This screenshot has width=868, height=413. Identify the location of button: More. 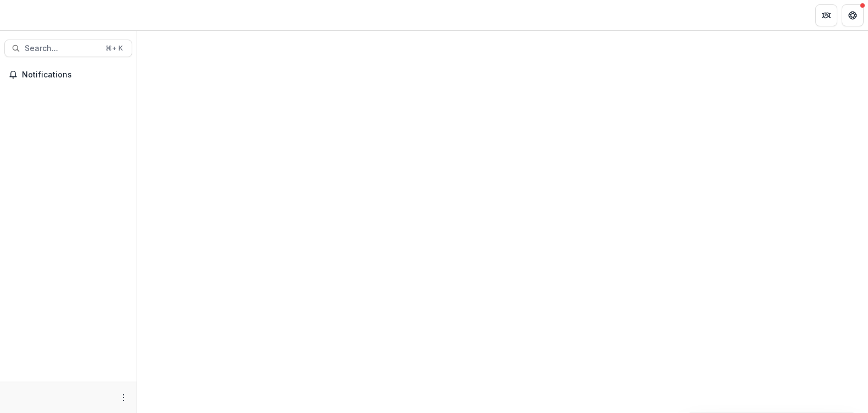
(124, 398).